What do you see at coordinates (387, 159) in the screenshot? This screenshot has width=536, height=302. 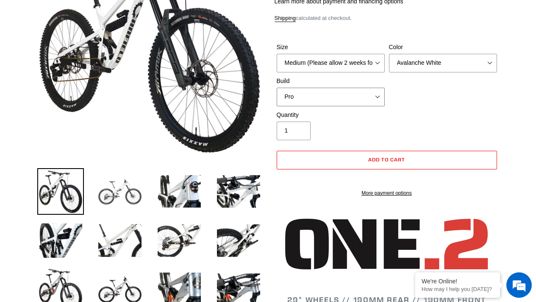 I see `span: Add to cart` at bounding box center [387, 159].